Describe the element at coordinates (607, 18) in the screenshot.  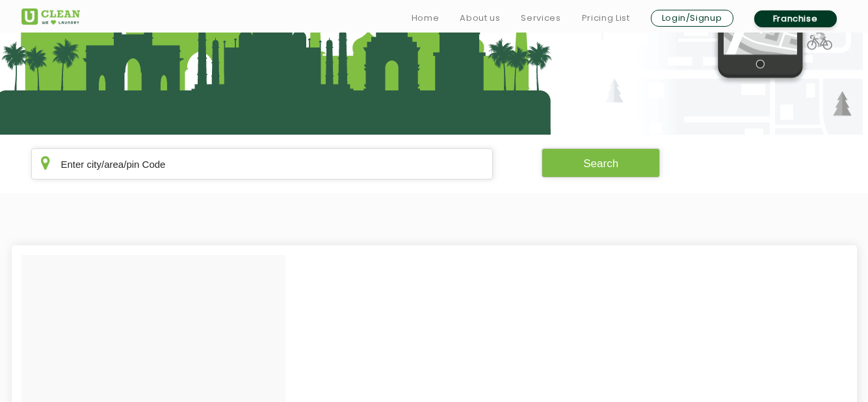
I see `a: Pricing List` at that location.